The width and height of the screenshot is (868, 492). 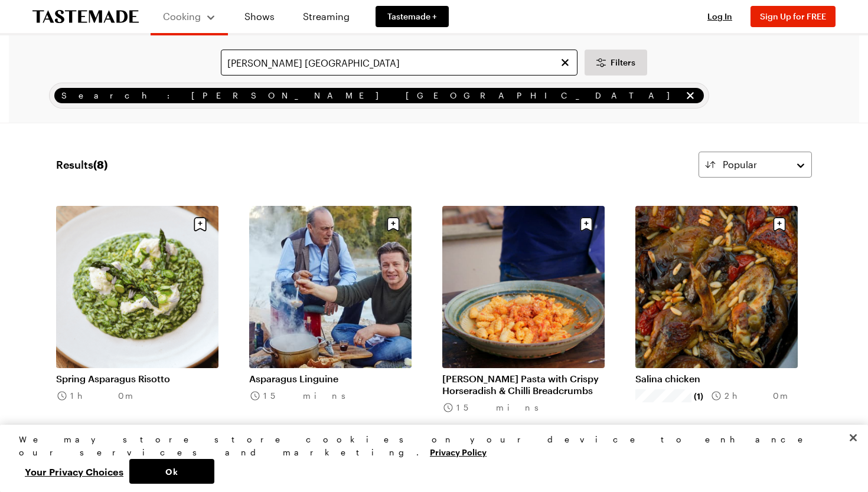 I want to click on button: Popular, so click(x=755, y=165).